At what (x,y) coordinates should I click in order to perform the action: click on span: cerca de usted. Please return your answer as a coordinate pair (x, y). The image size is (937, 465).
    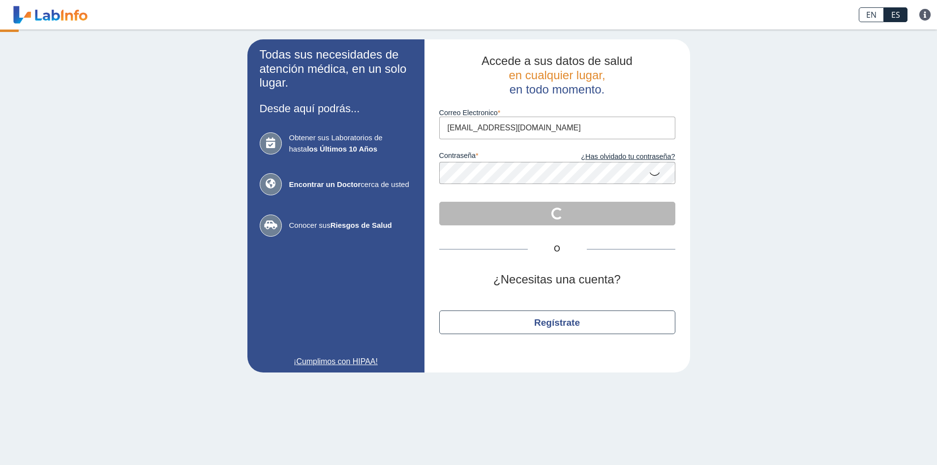
    Looking at the image, I should click on (351, 184).